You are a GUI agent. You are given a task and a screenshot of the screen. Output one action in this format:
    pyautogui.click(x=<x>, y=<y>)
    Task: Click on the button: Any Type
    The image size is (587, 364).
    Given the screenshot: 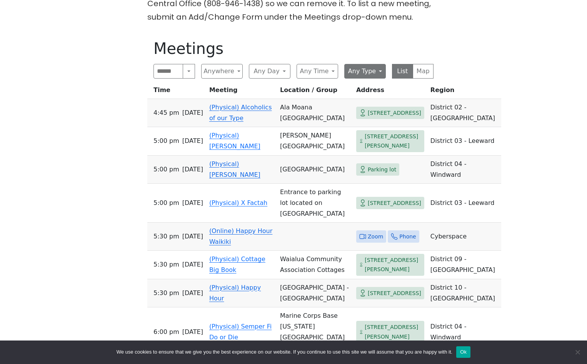 What is the action you would take?
    pyautogui.click(x=365, y=71)
    